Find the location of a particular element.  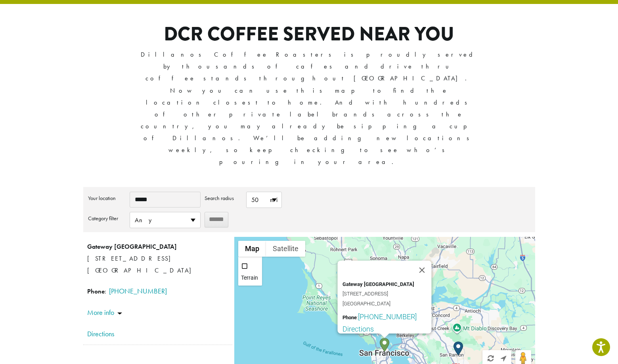

a: More info is located at coordinates (105, 312).